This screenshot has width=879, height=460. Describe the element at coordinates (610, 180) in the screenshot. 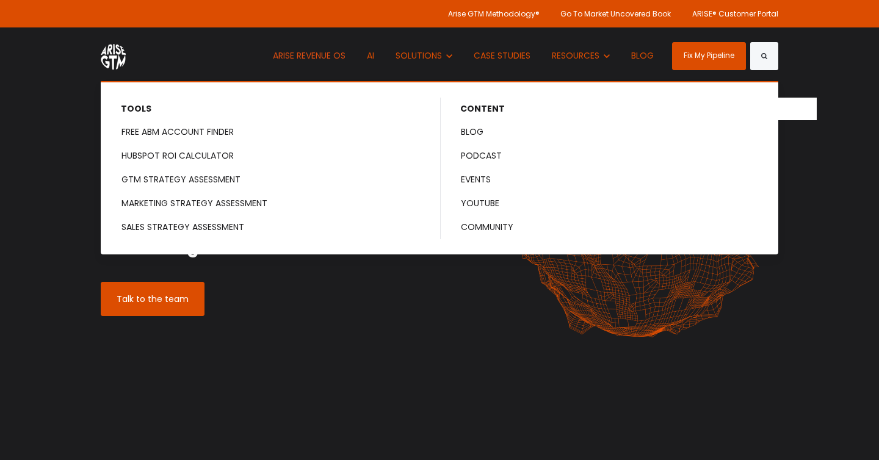

I see `a: EVENTS` at that location.